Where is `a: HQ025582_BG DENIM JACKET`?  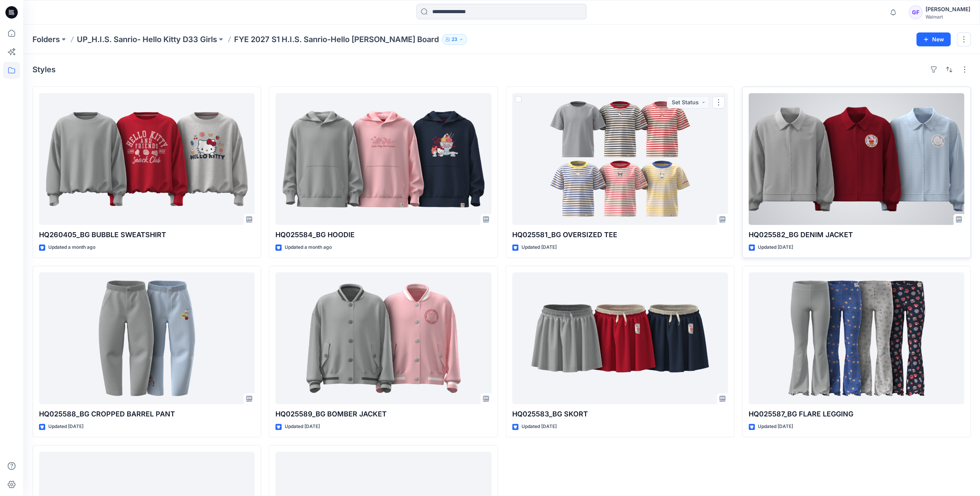 a: HQ025582_BG DENIM JACKET is located at coordinates (856, 159).